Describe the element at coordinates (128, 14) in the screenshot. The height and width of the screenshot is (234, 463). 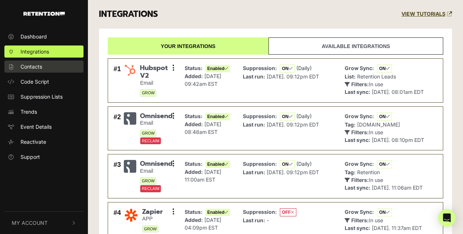
I see `h3: INTEGRATIONS` at that location.